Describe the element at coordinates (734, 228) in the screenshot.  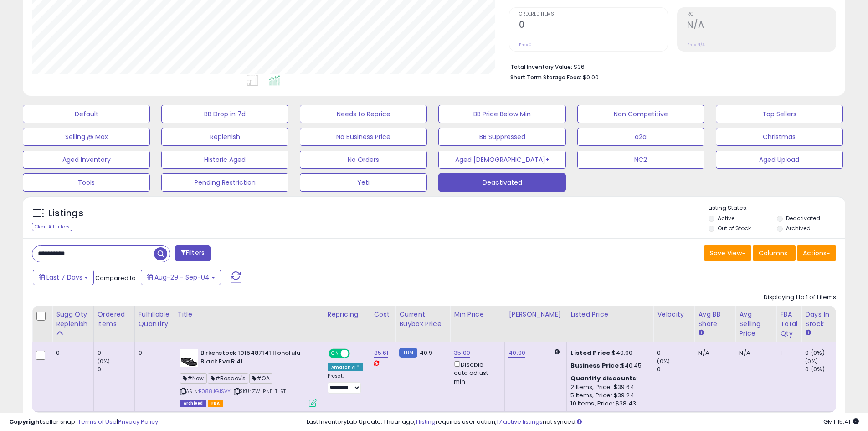
I see `label: Out of Stock` at that location.